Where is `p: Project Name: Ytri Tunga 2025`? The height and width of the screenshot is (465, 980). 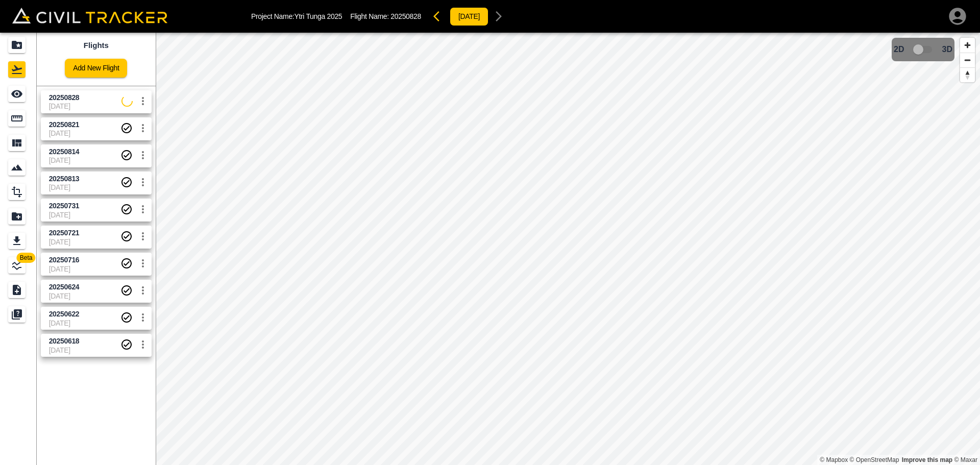
p: Project Name: Ytri Tunga 2025 is located at coordinates (296, 16).